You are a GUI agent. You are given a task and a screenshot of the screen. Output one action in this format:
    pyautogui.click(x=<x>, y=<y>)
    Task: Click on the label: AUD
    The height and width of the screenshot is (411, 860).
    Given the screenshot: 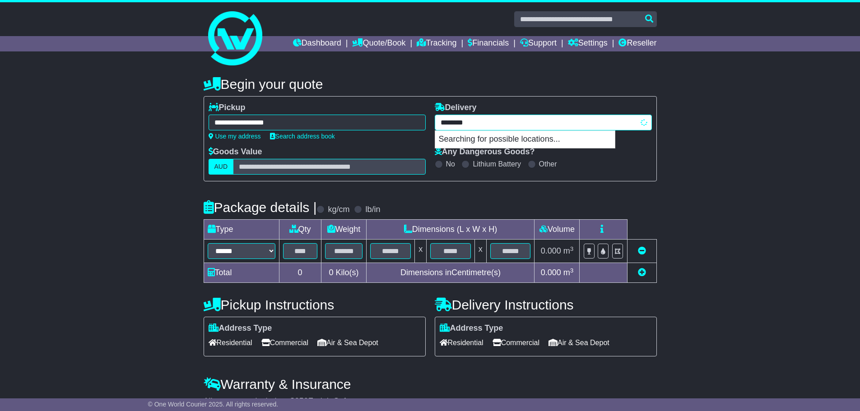 What is the action you would take?
    pyautogui.click(x=221, y=167)
    